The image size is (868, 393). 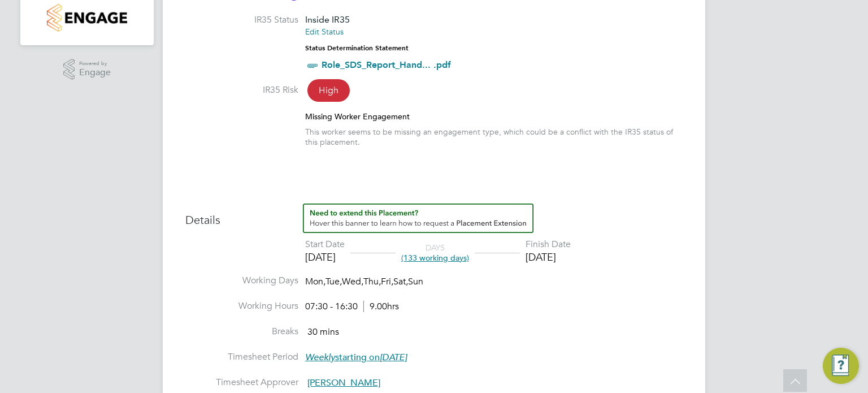 What do you see at coordinates (95, 63) in the screenshot?
I see `span: Powered by` at bounding box center [95, 63].